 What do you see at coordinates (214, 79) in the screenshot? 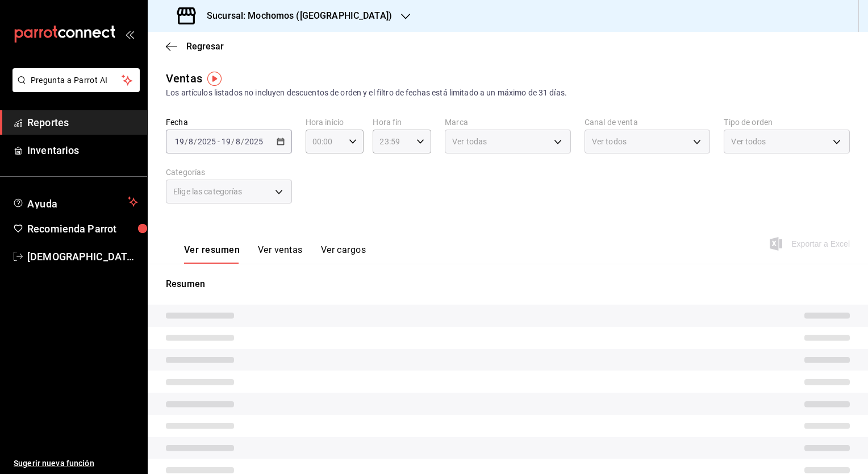
I see `button: Tooltip marker` at bounding box center [214, 79].